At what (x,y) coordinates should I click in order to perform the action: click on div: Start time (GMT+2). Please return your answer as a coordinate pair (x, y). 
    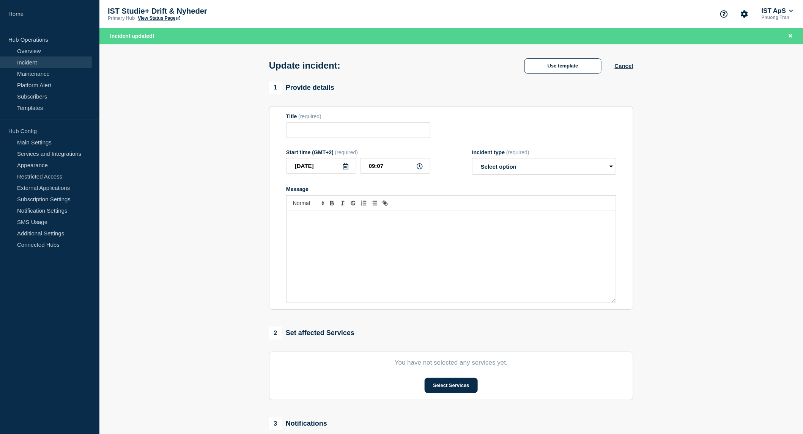
    Looking at the image, I should click on (358, 152).